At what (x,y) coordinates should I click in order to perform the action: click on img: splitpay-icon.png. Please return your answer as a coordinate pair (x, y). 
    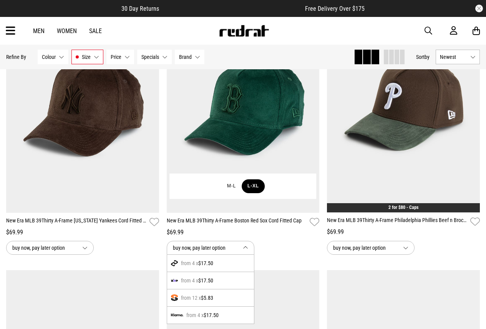
    Looking at the image, I should click on (174, 297).